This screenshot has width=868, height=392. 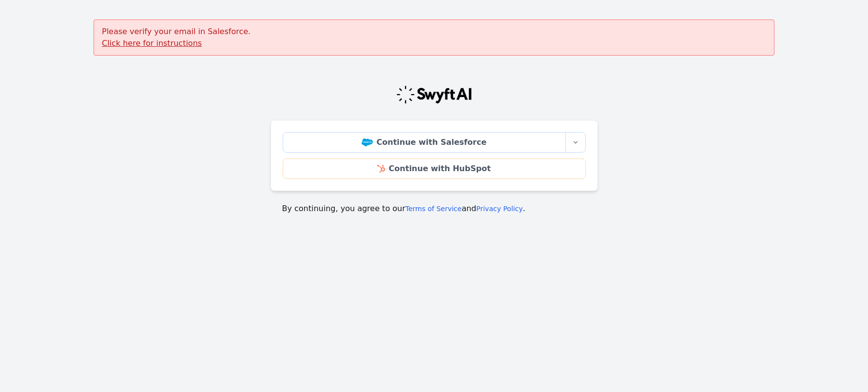 I want to click on img: Salesforce, so click(x=367, y=143).